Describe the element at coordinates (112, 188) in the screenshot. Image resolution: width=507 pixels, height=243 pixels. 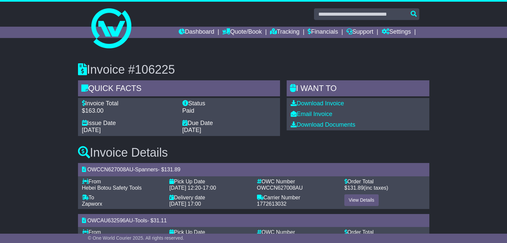
I see `span: Hebei Botou Safety Tools` at that location.